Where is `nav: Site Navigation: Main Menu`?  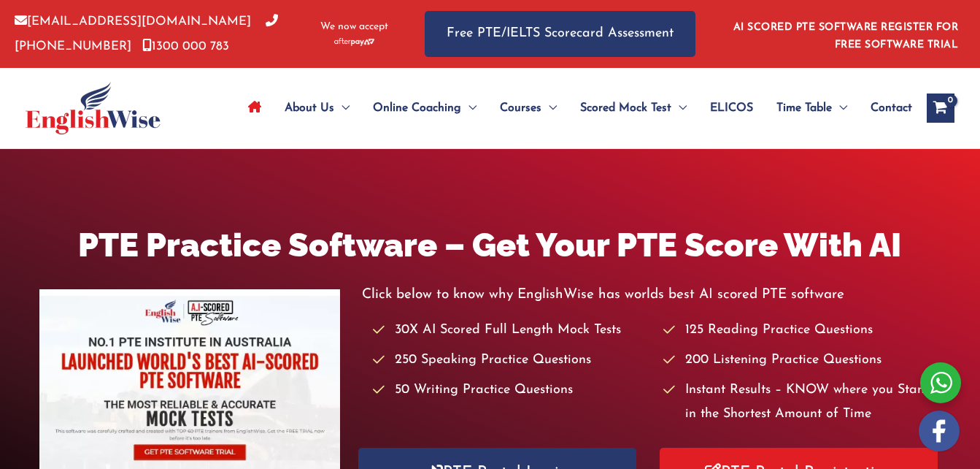
nav: Site Navigation: Main Menu is located at coordinates (574, 108).